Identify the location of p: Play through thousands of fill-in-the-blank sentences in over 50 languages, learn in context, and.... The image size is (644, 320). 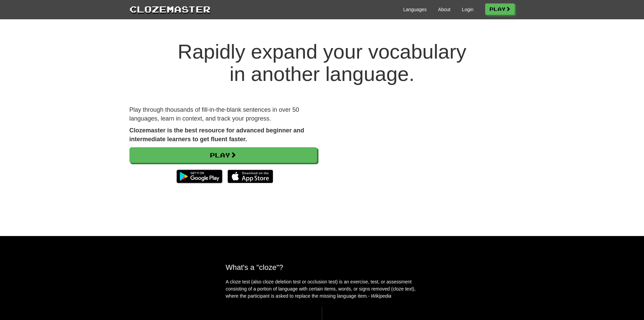
(223, 114).